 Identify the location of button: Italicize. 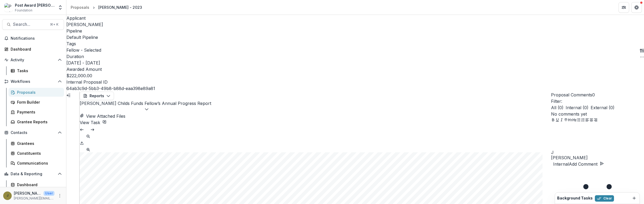
(562, 120).